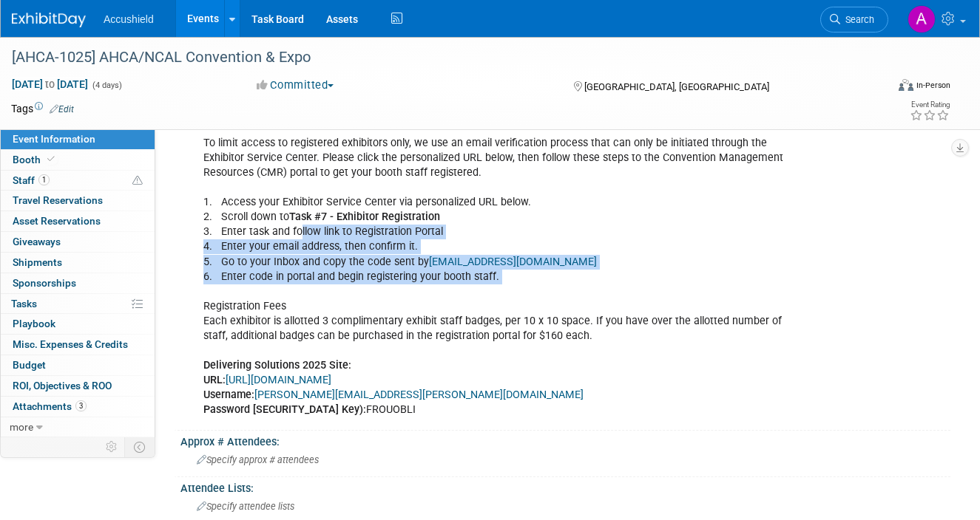 The width and height of the screenshot is (980, 520). Describe the element at coordinates (295, 85) in the screenshot. I see `button: Committed` at that location.